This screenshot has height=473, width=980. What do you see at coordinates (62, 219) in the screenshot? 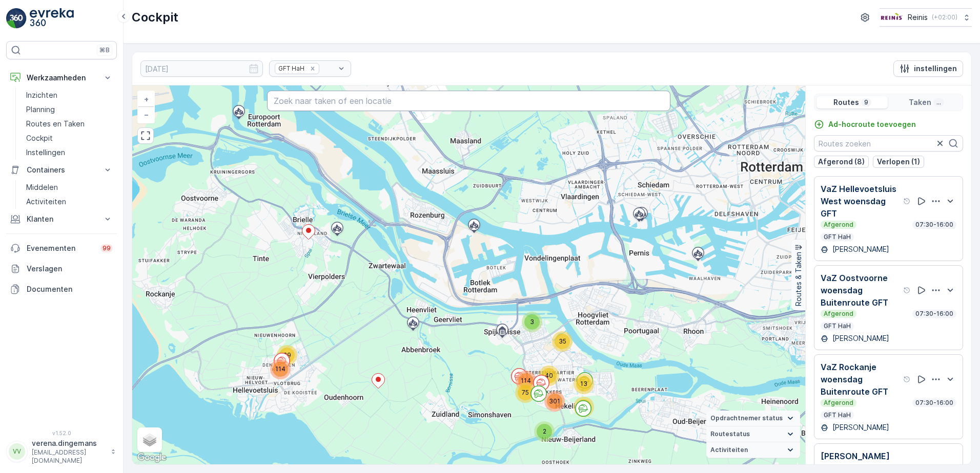
I see `button: Klanten` at bounding box center [62, 219].